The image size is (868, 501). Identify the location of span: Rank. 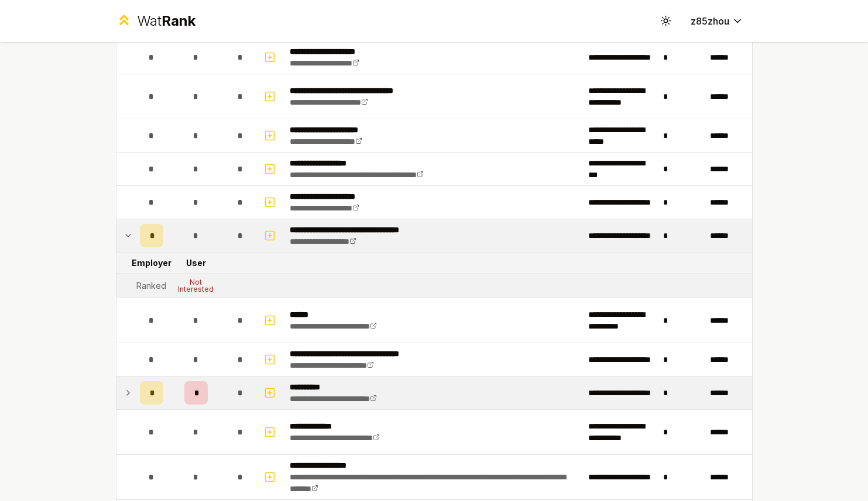
(179, 21).